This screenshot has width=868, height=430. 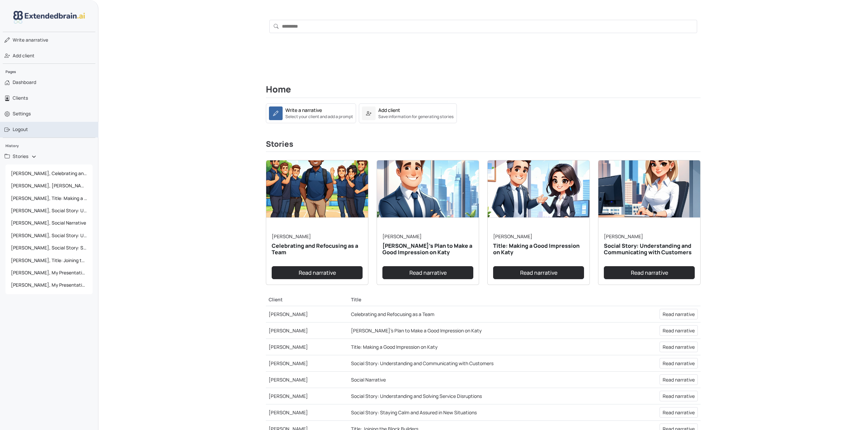 What do you see at coordinates (22, 114) in the screenshot?
I see `span: Settings` at bounding box center [22, 114].